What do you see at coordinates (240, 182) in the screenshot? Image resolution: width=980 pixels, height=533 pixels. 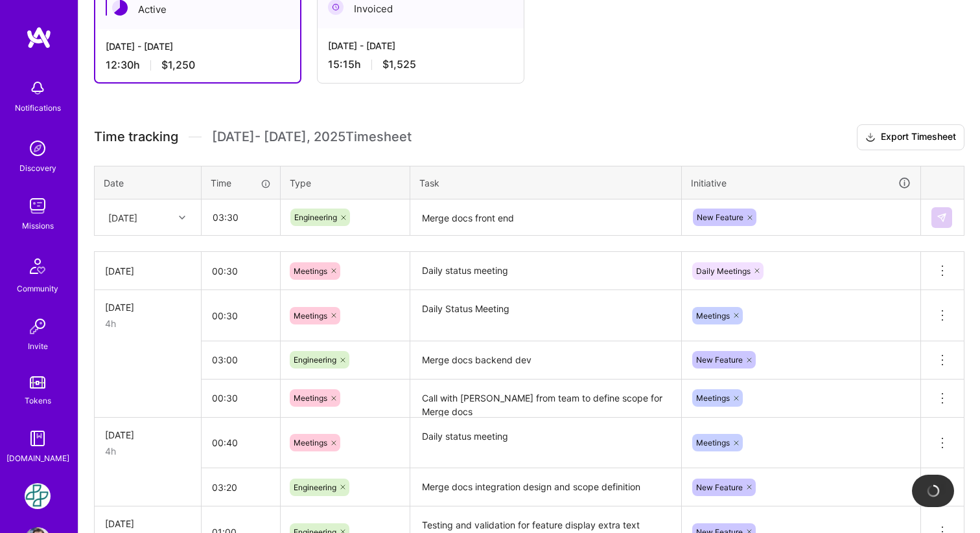 I see `div: Time` at bounding box center [240, 182].